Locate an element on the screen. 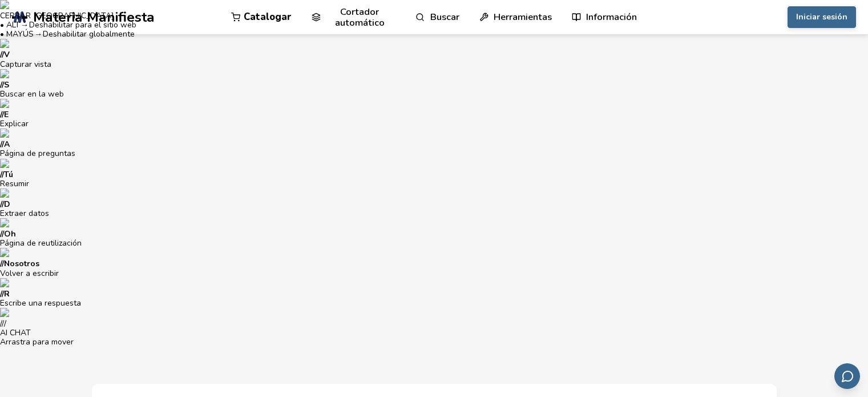 The height and width of the screenshot is (397, 868). font: Nosotros is located at coordinates (22, 263).